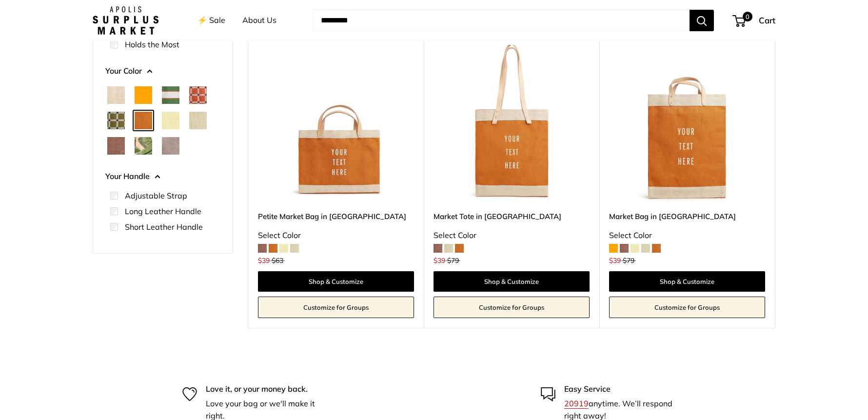 This screenshot has height=420, width=868. I want to click on button: Chenille Window Sage, so click(116, 120).